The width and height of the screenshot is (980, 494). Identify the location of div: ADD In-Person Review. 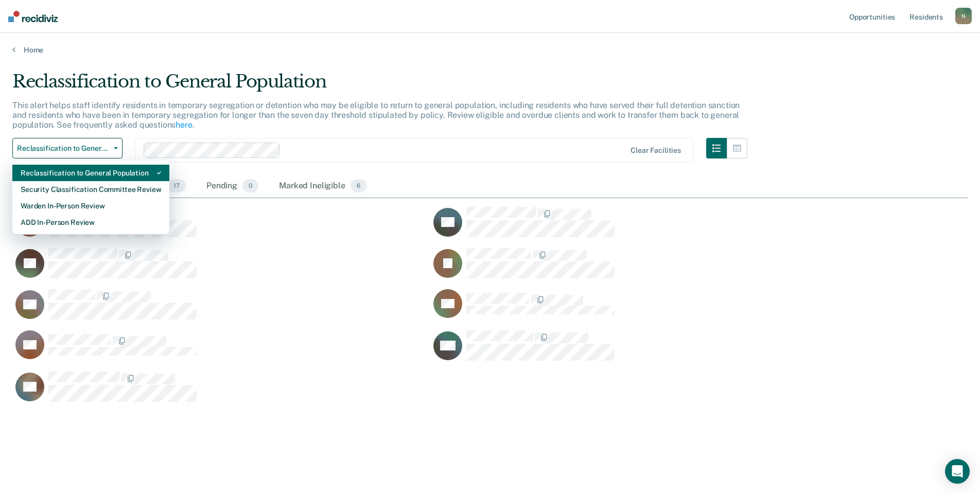
(90, 222).